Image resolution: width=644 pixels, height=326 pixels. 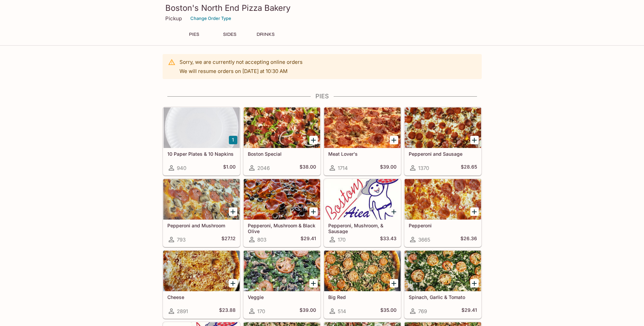 What do you see at coordinates (322, 8) in the screenshot?
I see `h3: Boston's North End Pizza Bakery` at bounding box center [322, 8].